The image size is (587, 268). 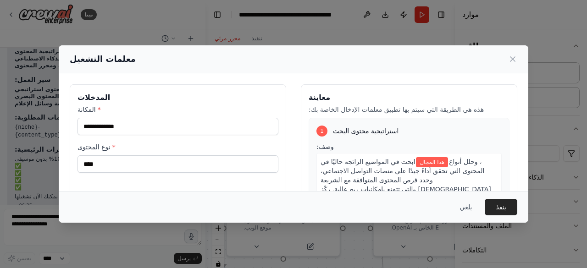 I want to click on font: هذه هي الطريقة التي سيتم بها تطبيق معلمات الإدخال الخاصة بك:, so click(x=396, y=110).